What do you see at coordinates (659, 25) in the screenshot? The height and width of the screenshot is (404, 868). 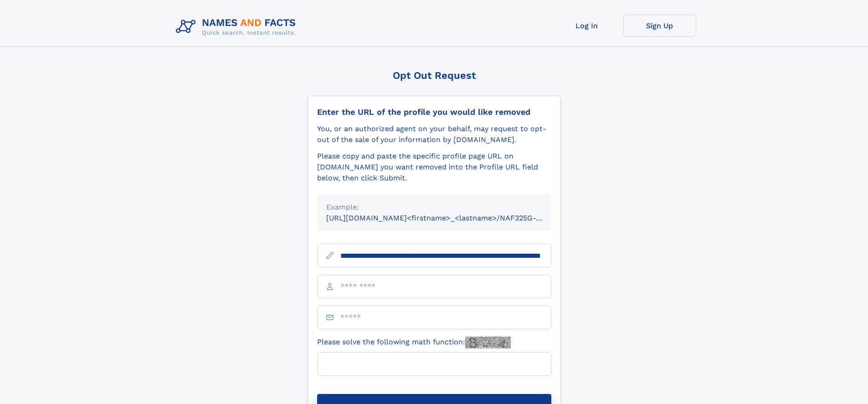 I see `a: Sign Up` at bounding box center [659, 25].